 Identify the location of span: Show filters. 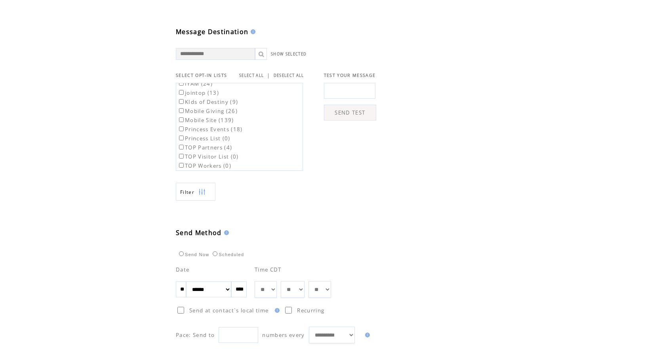
(187, 192).